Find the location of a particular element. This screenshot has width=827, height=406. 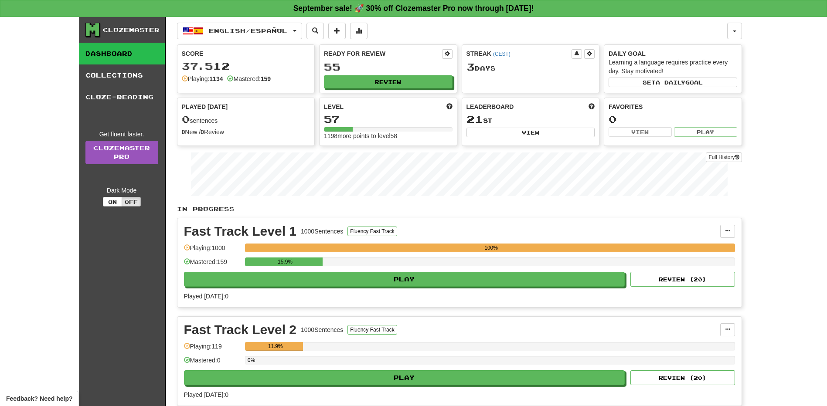

a: Collections is located at coordinates (122, 75).